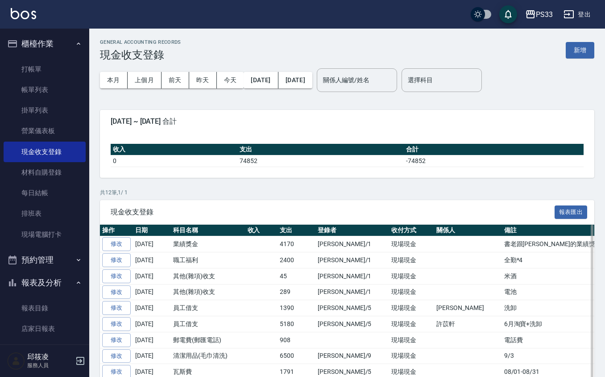 The width and height of the screenshot is (605, 377). Describe the element at coordinates (571, 211) in the screenshot. I see `a: 報表匯出` at that location.